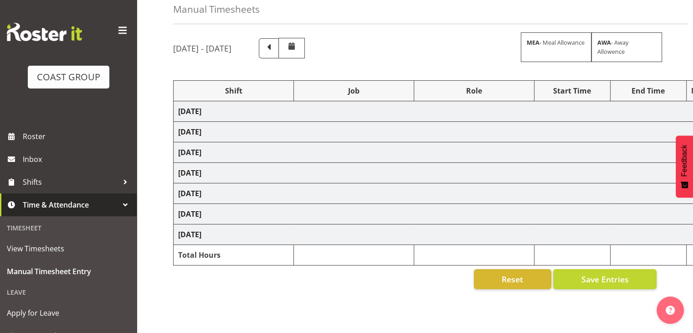 The height and width of the screenshot is (333, 693). I want to click on div: Shift, so click(233, 91).